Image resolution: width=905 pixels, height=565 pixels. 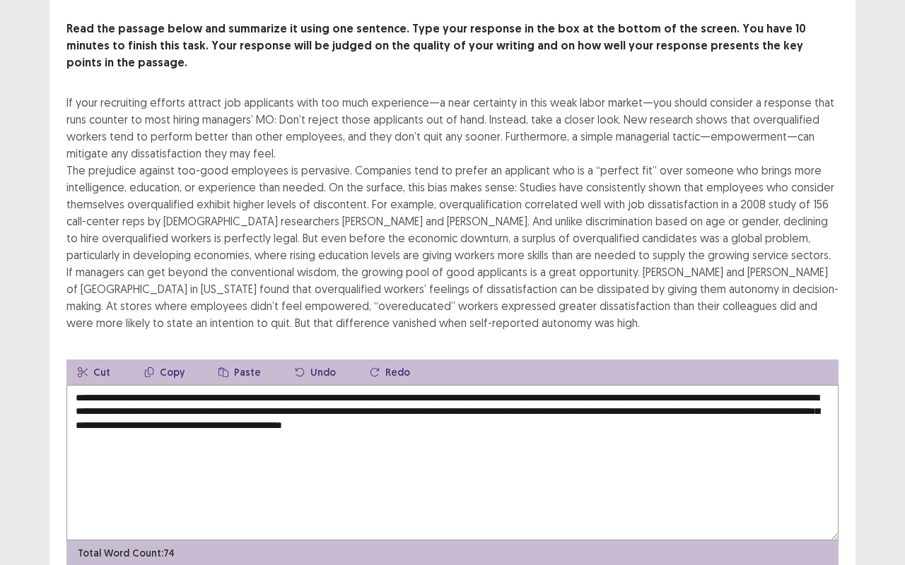 What do you see at coordinates (389, 372) in the screenshot?
I see `button: Redo` at bounding box center [389, 372].